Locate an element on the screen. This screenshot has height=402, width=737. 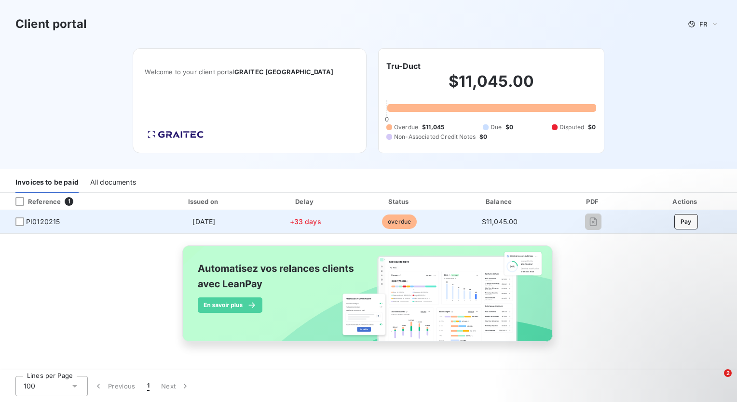
span: Welcome to your client portal is located at coordinates (249, 72).